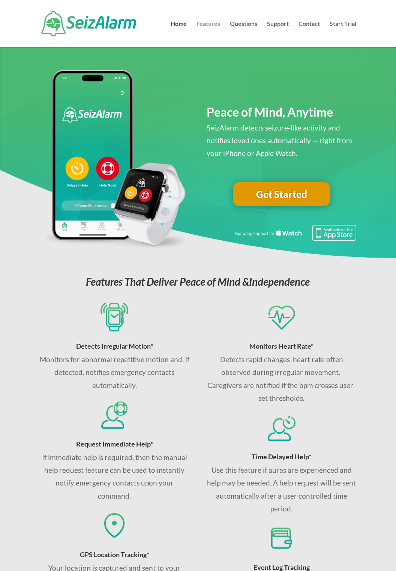 This screenshot has height=571, width=396. Describe the element at coordinates (208, 34) in the screenshot. I see `a: Features` at that location.